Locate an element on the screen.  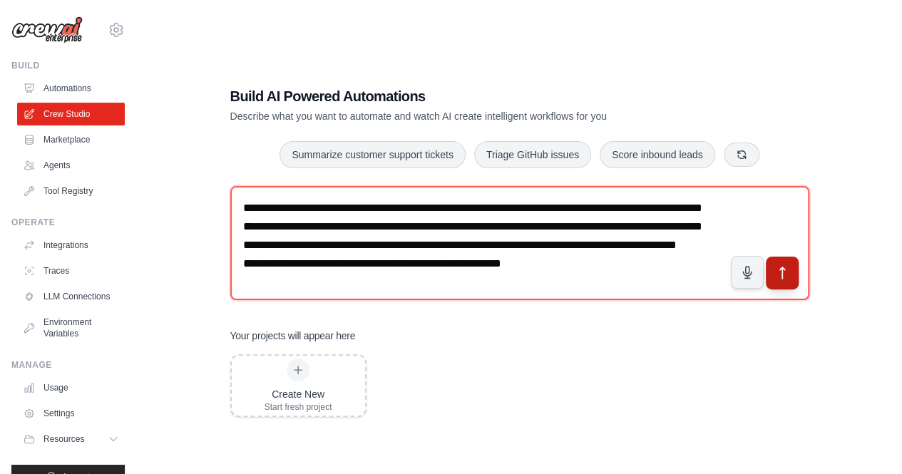
button: Summarize customer support tickets is located at coordinates (372, 155).